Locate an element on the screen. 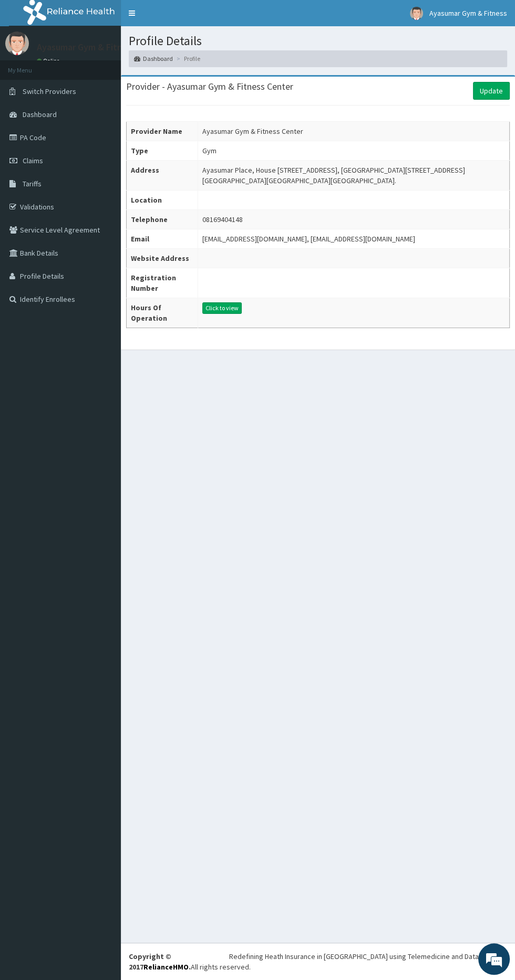 The width and height of the screenshot is (515, 980). th: Email is located at coordinates (163, 238).